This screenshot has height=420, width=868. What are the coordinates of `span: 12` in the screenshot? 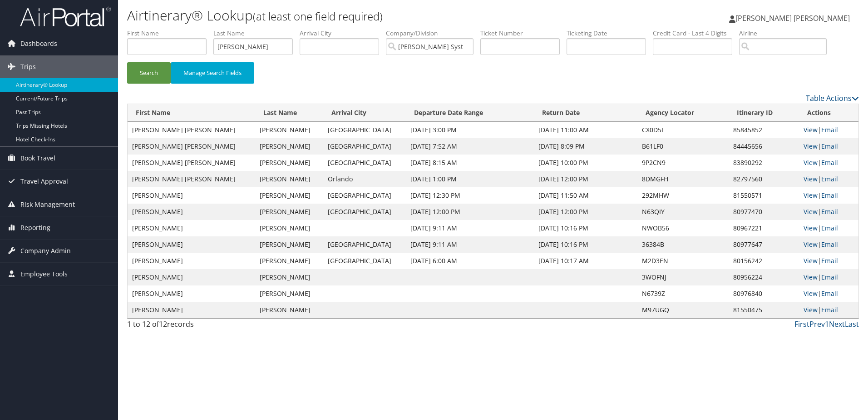 It's located at (163, 324).